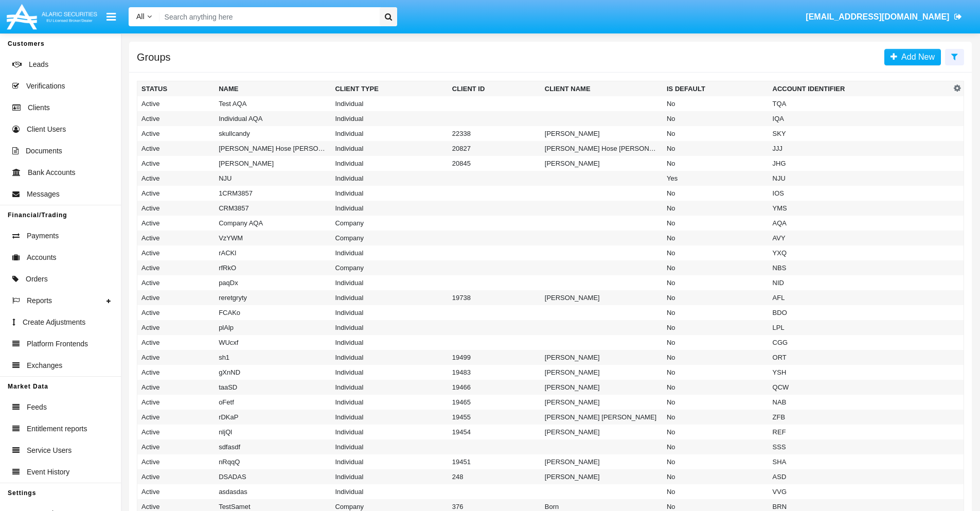 Image resolution: width=980 pixels, height=511 pixels. Describe the element at coordinates (494, 417) in the screenshot. I see `td: 19455` at that location.